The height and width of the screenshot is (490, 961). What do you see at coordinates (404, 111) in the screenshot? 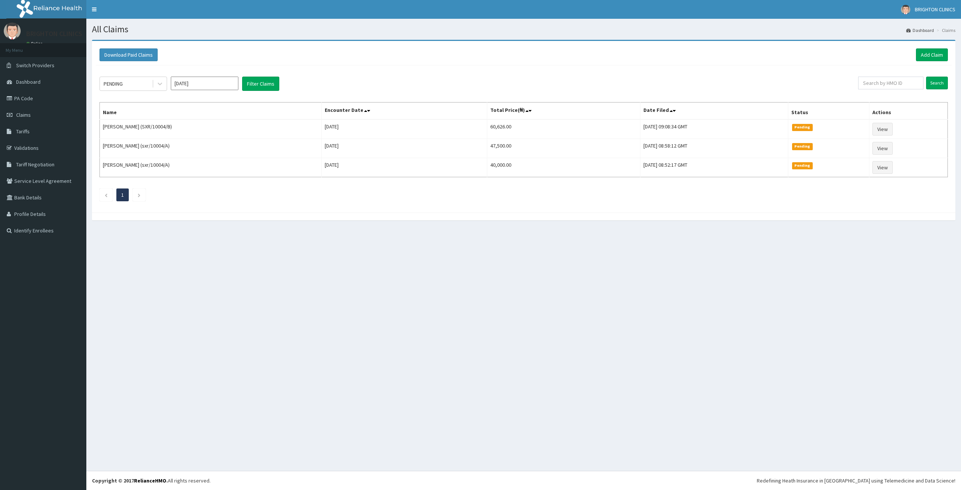
I see `th: Encounter Date` at bounding box center [404, 111].